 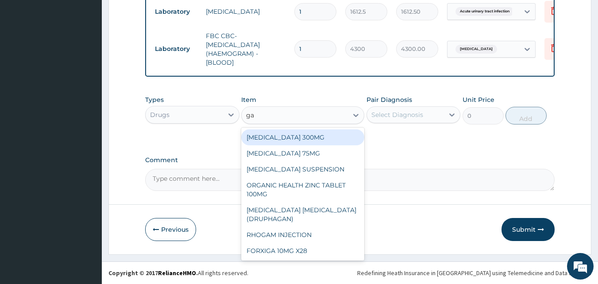 What do you see at coordinates (479, 100) in the screenshot?
I see `label: Unit Price` at bounding box center [479, 100].